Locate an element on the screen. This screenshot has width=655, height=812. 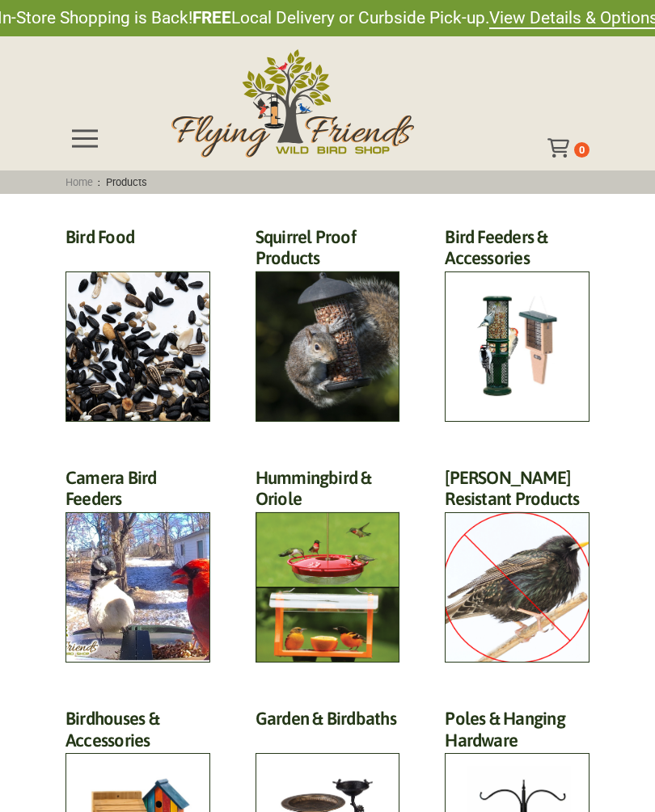
h2: Bird Feeders & Accessories is located at coordinates (517, 252).